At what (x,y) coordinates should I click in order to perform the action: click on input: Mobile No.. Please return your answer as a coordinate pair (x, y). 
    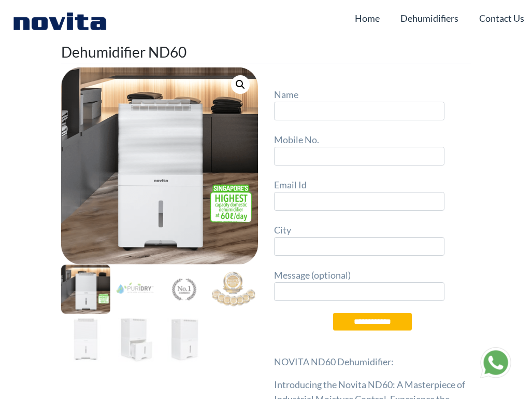
    Looking at the image, I should click on (359, 156).